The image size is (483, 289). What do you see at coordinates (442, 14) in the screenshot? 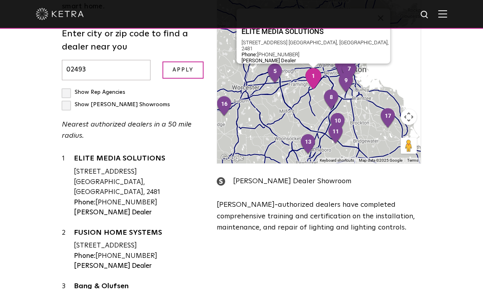
I see `img: Hamburger%20Nav.svg` at bounding box center [442, 14].